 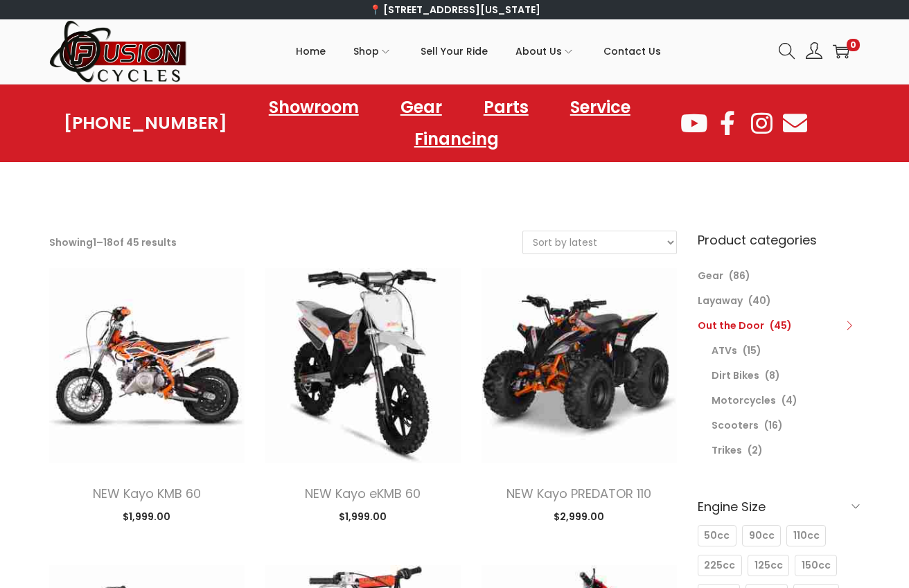 What do you see at coordinates (735, 375) in the screenshot?
I see `a: Dirt Bikes` at bounding box center [735, 375].